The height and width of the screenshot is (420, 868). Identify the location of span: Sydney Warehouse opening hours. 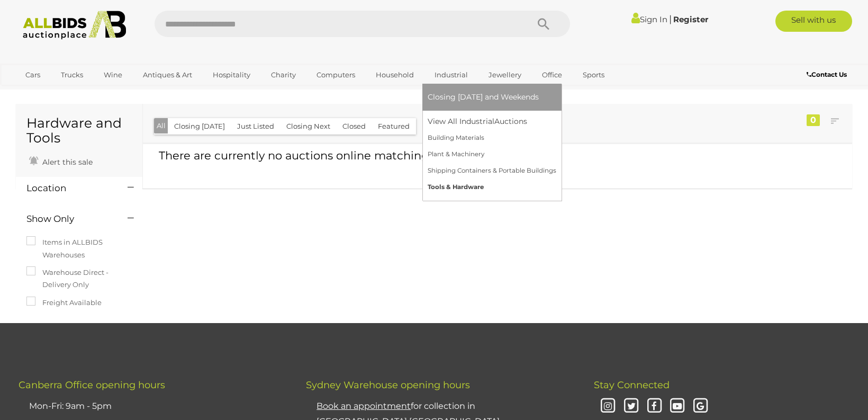
(388, 385).